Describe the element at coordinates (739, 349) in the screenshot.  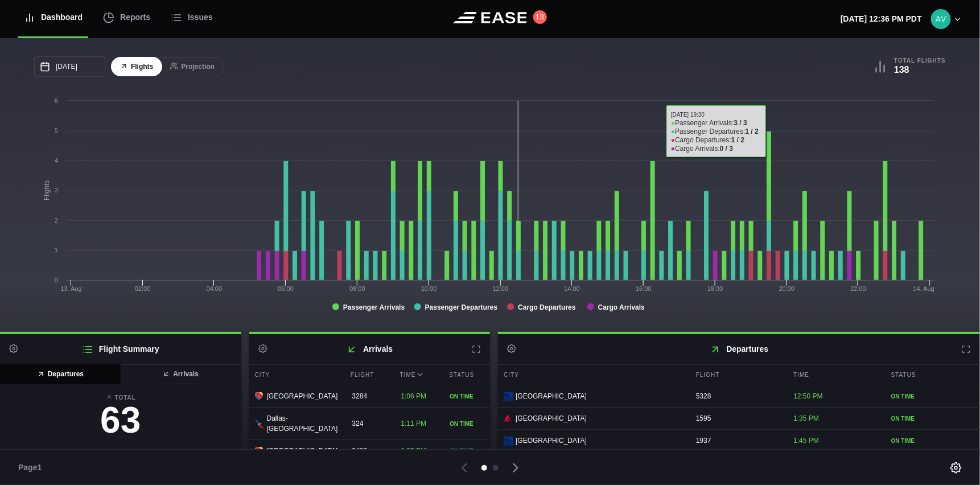
I see `h2: Departures` at that location.